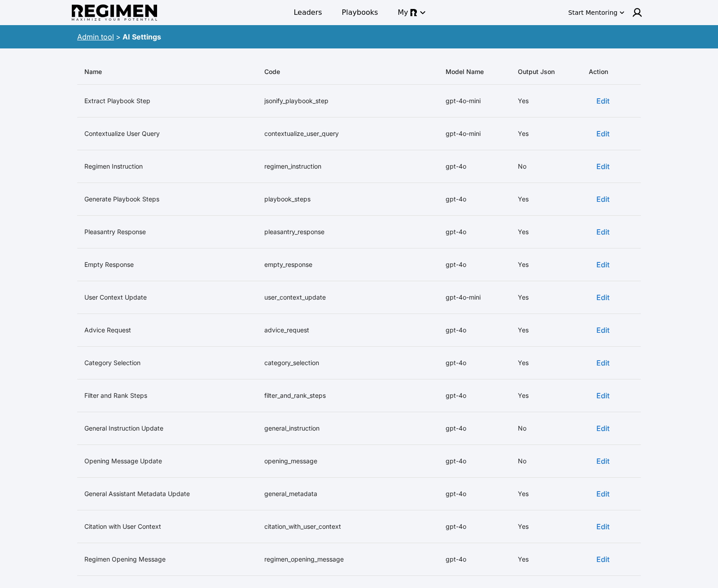 This screenshot has width=718, height=588. Describe the element at coordinates (637, 13) in the screenshot. I see `img: user icon` at that location.